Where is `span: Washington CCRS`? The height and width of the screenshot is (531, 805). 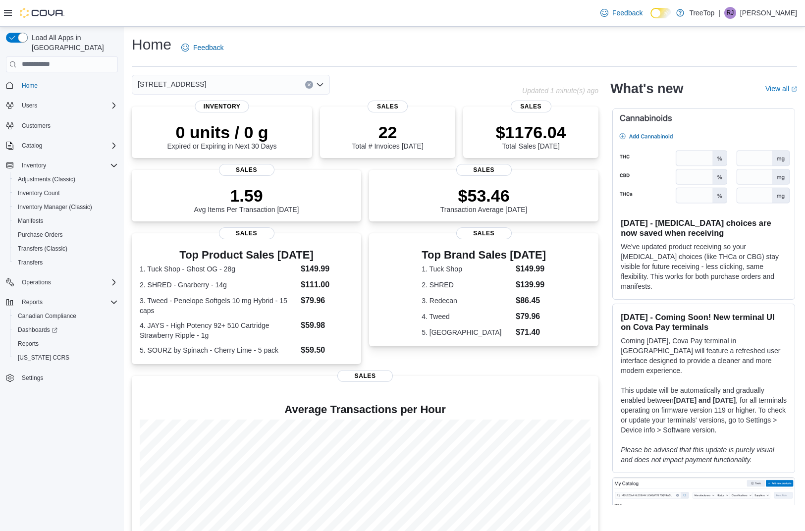
span: Washington CCRS is located at coordinates (66, 358).